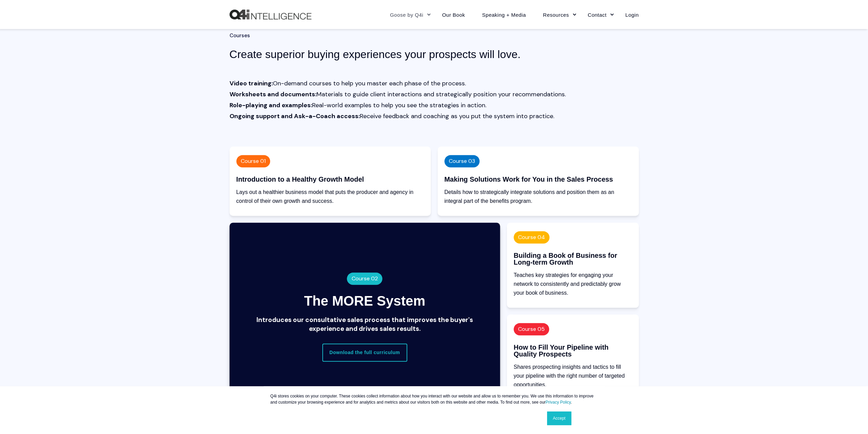  Describe the element at coordinates (434, 54) in the screenshot. I see `h3: Create superior buying experiences your prospects will love.` at that location.